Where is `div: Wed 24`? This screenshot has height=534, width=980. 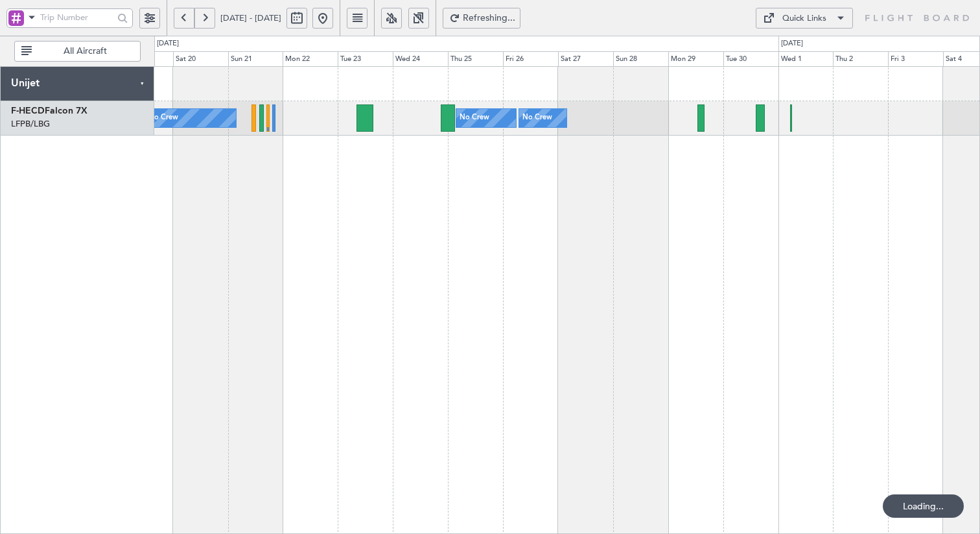 div: Wed 24 is located at coordinates (420, 59).